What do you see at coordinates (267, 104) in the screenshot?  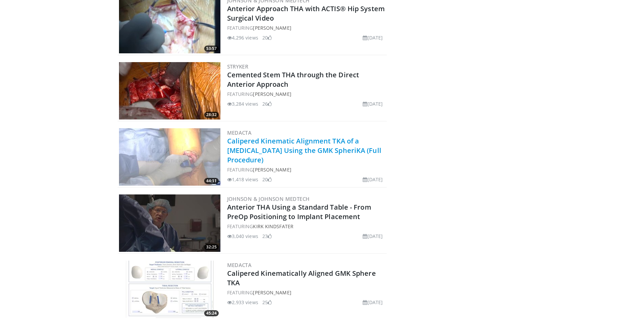 I see `li: 26` at bounding box center [267, 104].